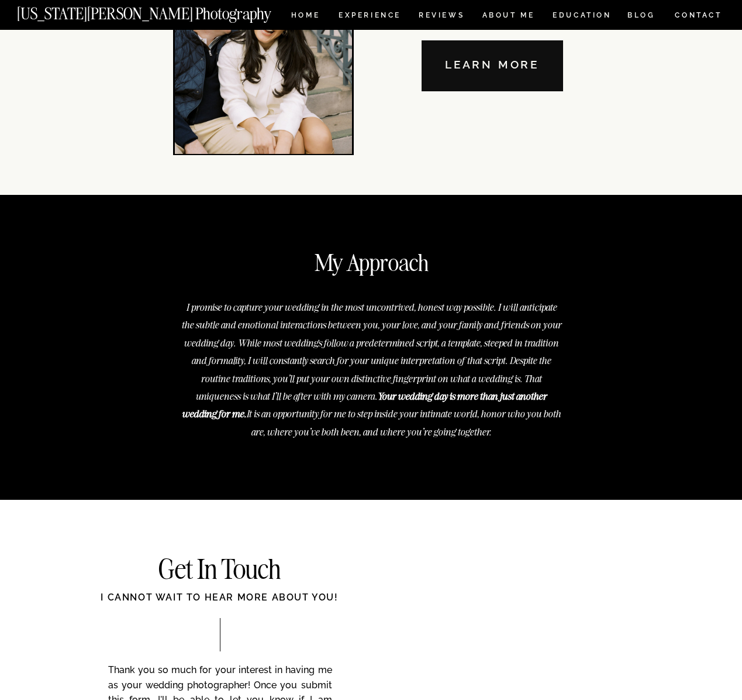 The image size is (742, 700). What do you see at coordinates (508, 16) in the screenshot?
I see `nav: ABOUT ME` at bounding box center [508, 16].